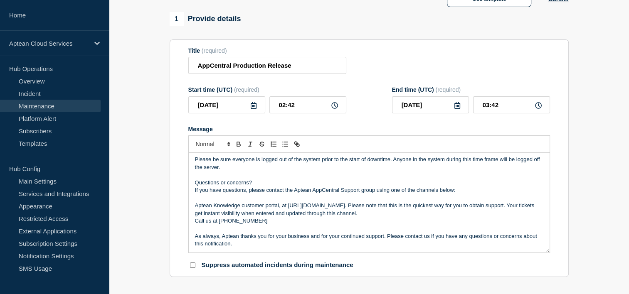  What do you see at coordinates (471, 90) in the screenshot?
I see `div: End time (UTC)` at bounding box center [471, 90].